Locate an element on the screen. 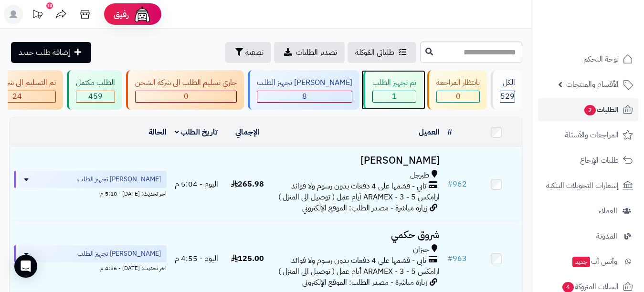 This screenshot has width=644, height=292. div: 459 is located at coordinates (95, 96).